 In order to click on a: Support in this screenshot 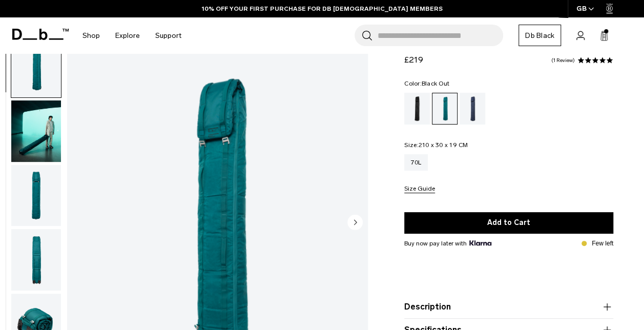, I will do `click(168, 35)`.